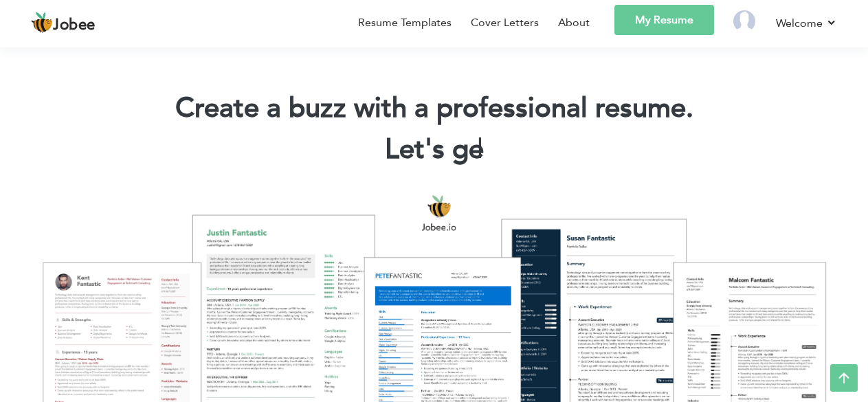  I want to click on a: Welcome, so click(806, 23).